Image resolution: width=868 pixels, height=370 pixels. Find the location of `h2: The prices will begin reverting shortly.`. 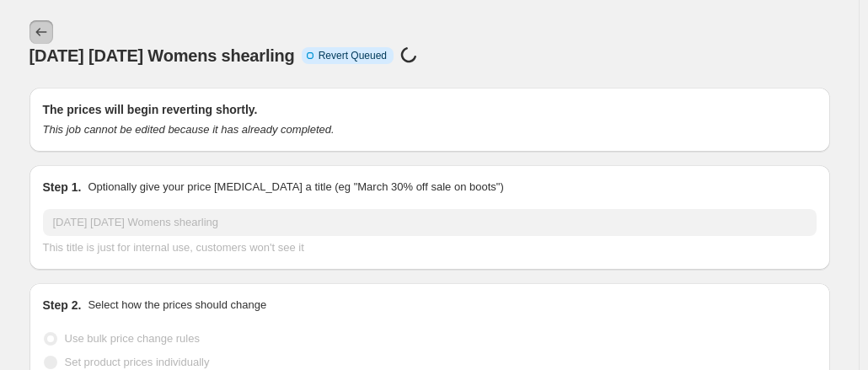

h2: The prices will begin reverting shortly. is located at coordinates (430, 109).